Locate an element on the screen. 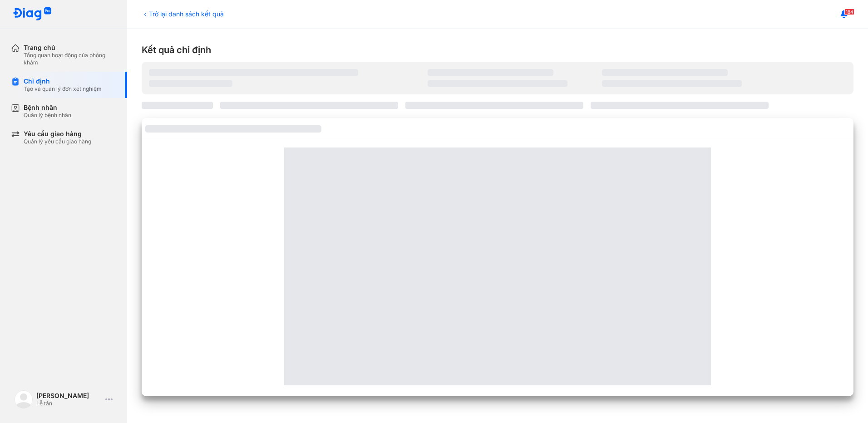 This screenshot has width=868, height=423. div: Kết quả chỉ định is located at coordinates (497, 50).